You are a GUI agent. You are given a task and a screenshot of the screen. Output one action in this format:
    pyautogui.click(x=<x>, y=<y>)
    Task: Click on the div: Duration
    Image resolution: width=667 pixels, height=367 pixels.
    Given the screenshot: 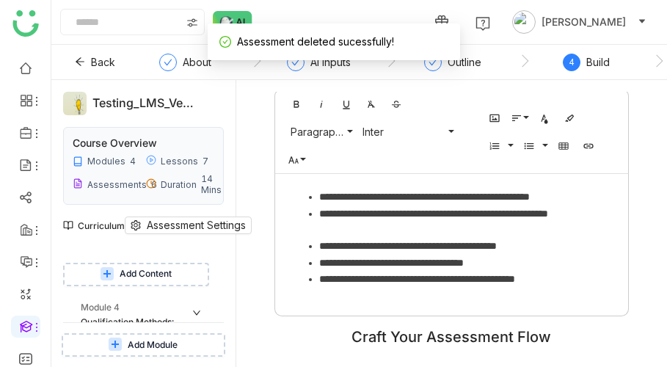 What is the action you would take?
    pyautogui.click(x=178, y=184)
    